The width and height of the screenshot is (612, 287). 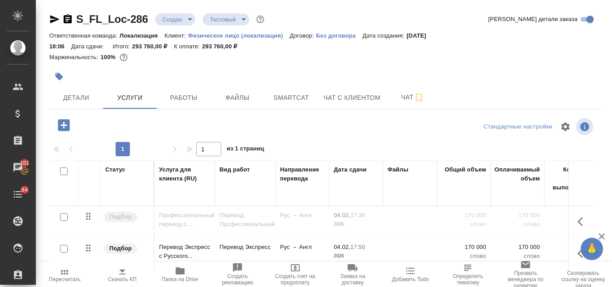 What do you see at coordinates (358, 215) in the screenshot?
I see `p: 17:36` at bounding box center [358, 215].